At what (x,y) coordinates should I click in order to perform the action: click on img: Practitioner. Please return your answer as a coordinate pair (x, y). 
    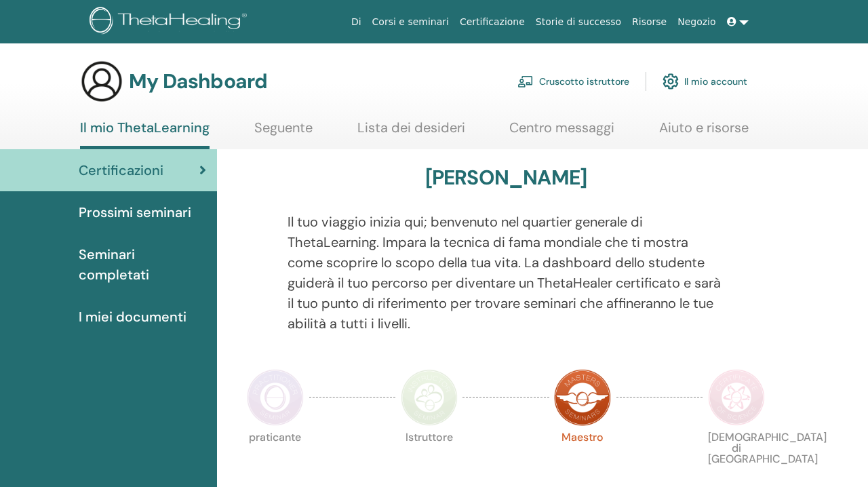
    Looking at the image, I should click on (275, 398).